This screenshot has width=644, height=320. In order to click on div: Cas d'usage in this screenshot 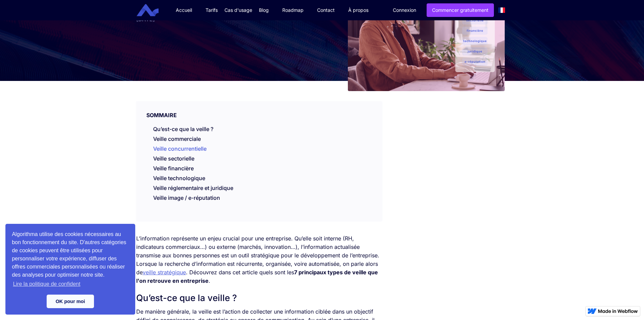, I will do `click(238, 10)`.